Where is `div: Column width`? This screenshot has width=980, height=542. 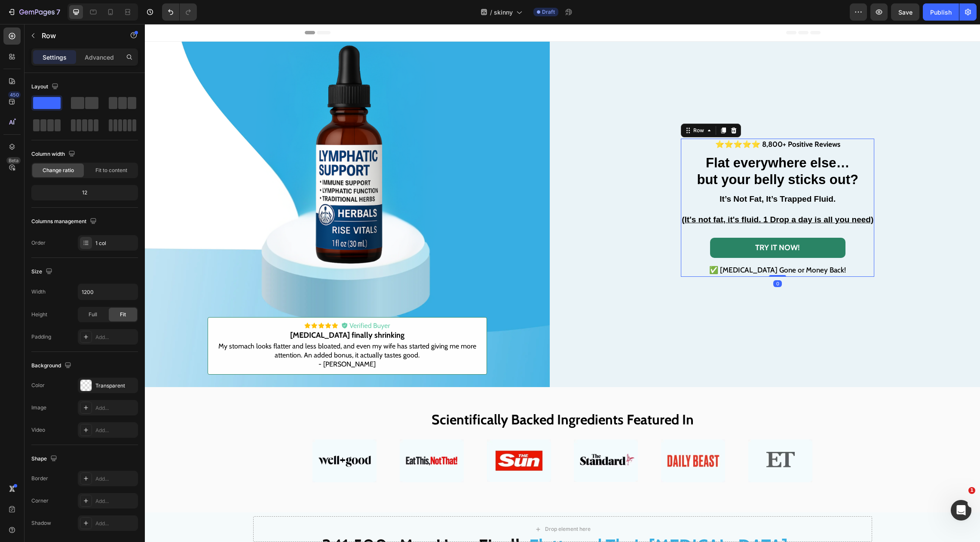
div: Column width is located at coordinates (54, 154).